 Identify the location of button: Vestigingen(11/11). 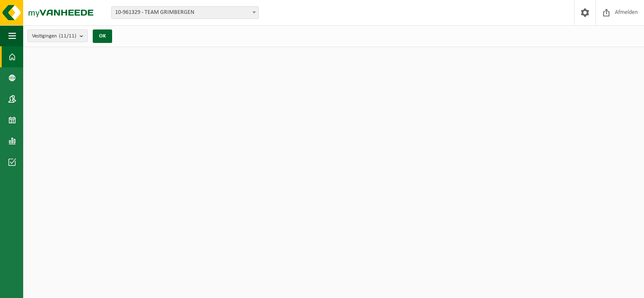
(57, 36).